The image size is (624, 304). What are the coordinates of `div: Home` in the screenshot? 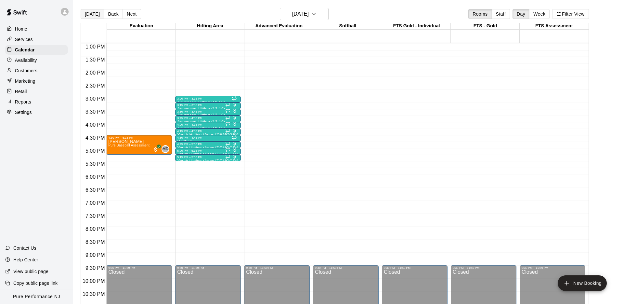 It's located at (36, 29).